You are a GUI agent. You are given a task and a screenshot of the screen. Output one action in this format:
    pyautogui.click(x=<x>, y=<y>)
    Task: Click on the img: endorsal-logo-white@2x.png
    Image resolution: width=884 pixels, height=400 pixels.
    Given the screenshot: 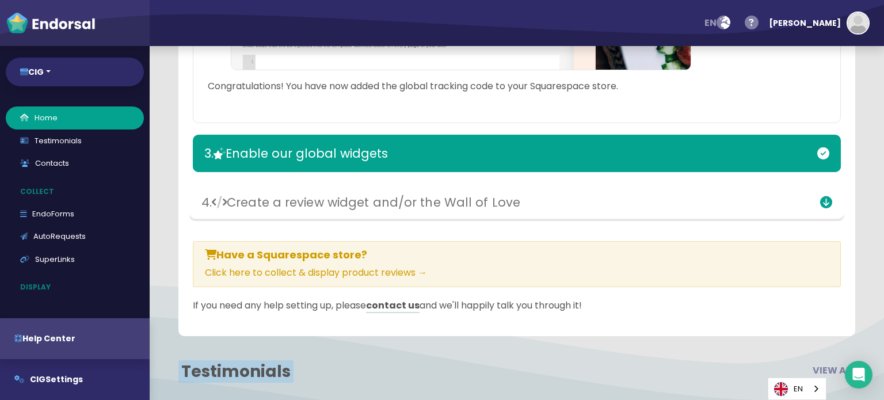 What is the action you would take?
    pyautogui.click(x=51, y=23)
    